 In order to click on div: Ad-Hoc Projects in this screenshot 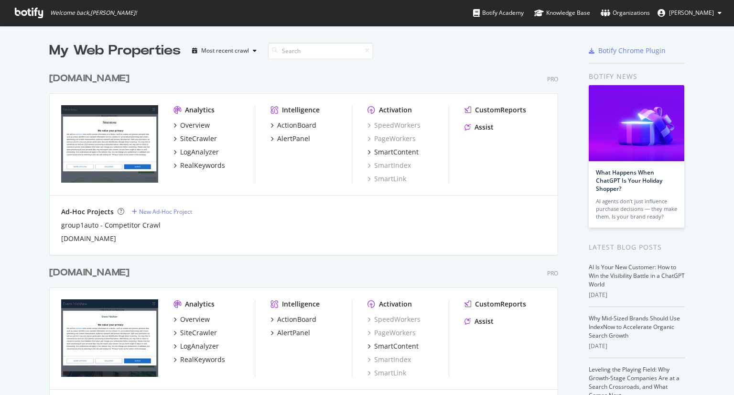, I will do `click(87, 212)`.